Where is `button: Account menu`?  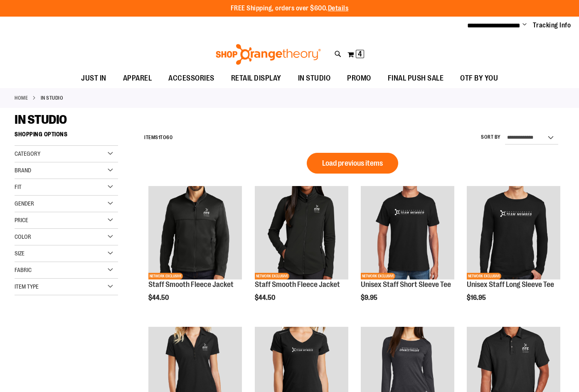
button: Account menu is located at coordinates (524, 25).